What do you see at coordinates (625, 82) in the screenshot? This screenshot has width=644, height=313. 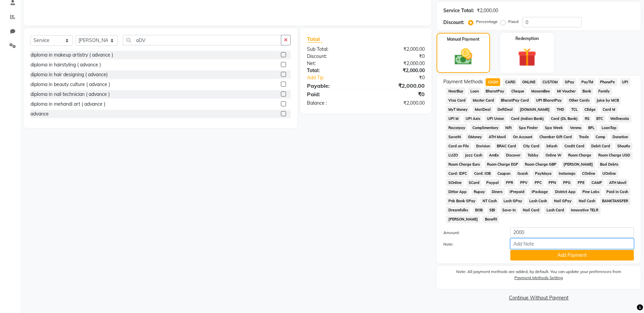 I see `span: UPI` at bounding box center [625, 82].